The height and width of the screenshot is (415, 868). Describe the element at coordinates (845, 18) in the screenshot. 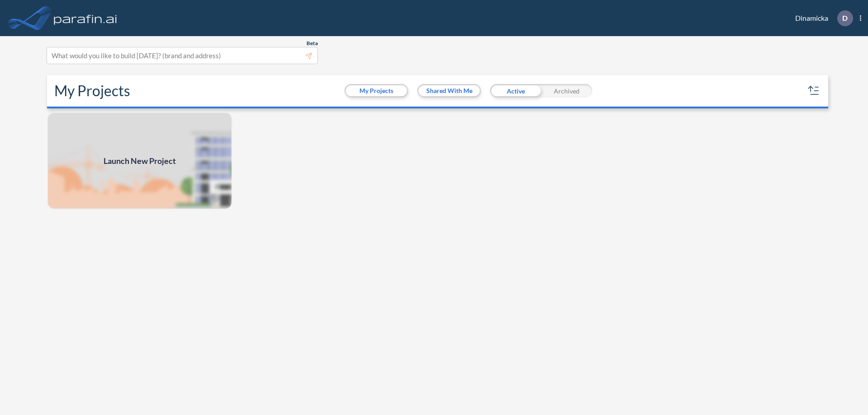

I see `p: D` at that location.